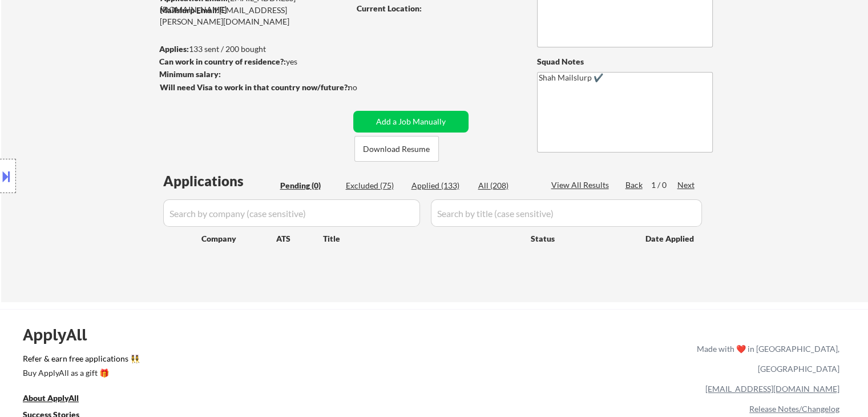  I want to click on a: About ApplyAll, so click(59, 398).